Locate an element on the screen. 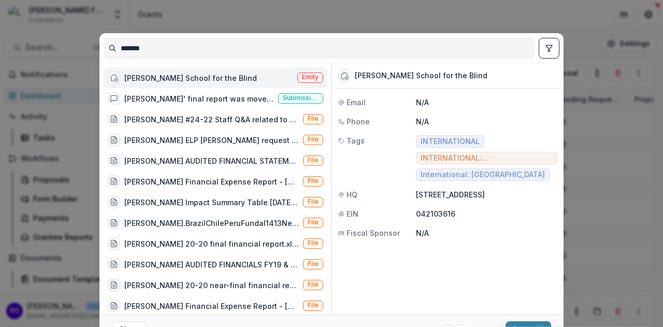 The image size is (663, 327). span: Fiscal Sponsor is located at coordinates (373, 233).